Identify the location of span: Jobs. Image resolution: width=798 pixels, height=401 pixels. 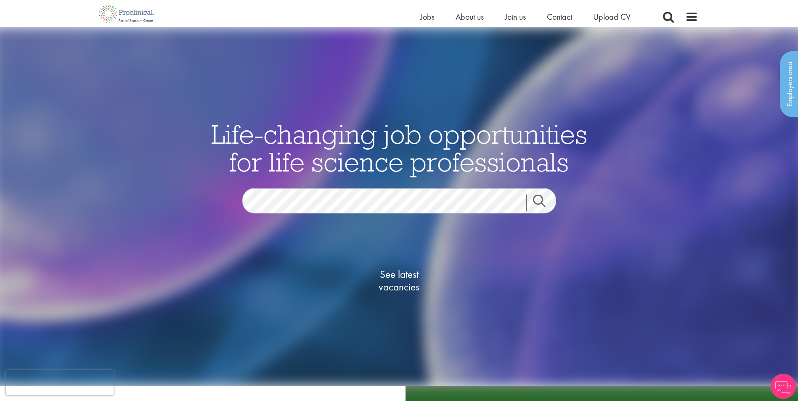
(427, 17).